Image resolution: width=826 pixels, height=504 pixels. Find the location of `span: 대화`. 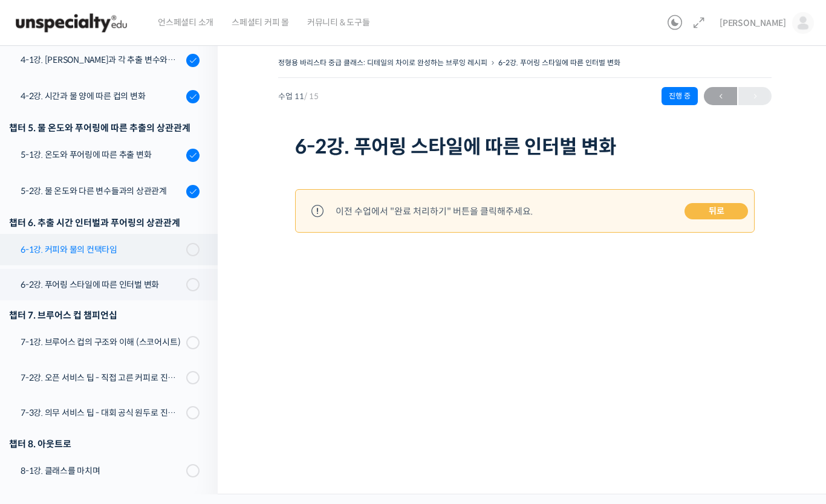

span: 대화 is located at coordinates (118, 407).